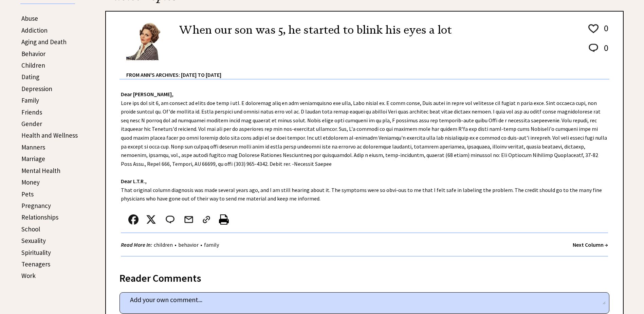 The height and width of the screenshot is (314, 644). Describe the element at coordinates (37, 88) in the screenshot. I see `a: Depression` at that location.